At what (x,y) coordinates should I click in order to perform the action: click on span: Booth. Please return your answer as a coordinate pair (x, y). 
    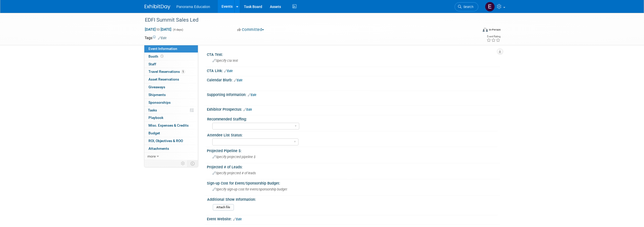
    Looking at the image, I should click on (156, 57).